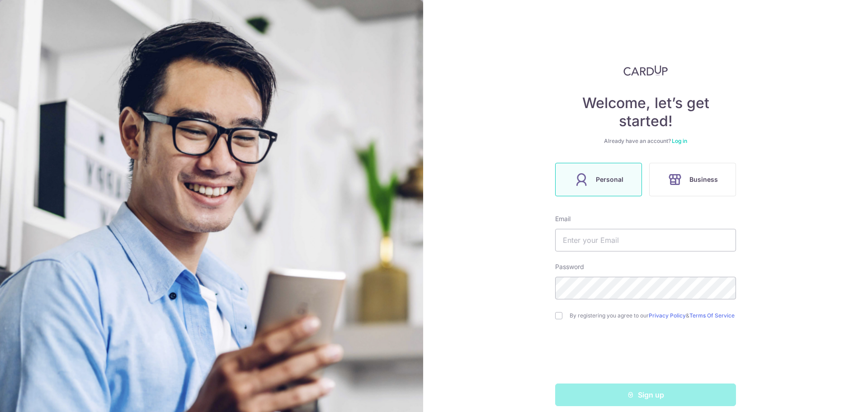 The height and width of the screenshot is (412, 868). Describe the element at coordinates (653, 316) in the screenshot. I see `label: By registering you agree to our &` at that location.